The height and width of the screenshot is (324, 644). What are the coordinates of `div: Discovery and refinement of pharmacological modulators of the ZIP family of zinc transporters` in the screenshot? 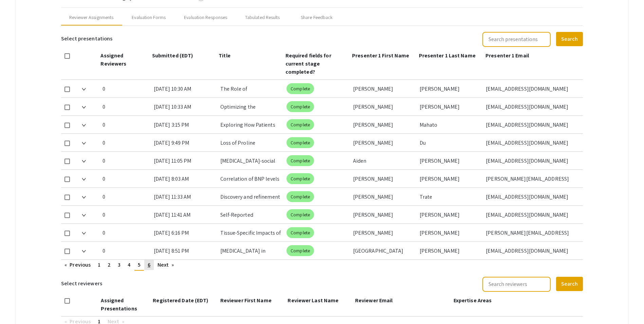 It's located at (251, 196).